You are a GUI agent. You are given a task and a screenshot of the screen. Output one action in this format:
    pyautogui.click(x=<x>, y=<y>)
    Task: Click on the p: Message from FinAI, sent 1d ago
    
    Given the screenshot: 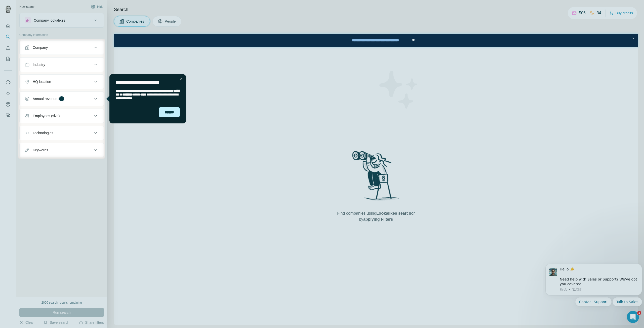 What is the action you would take?
    pyautogui.click(x=56, y=32)
    